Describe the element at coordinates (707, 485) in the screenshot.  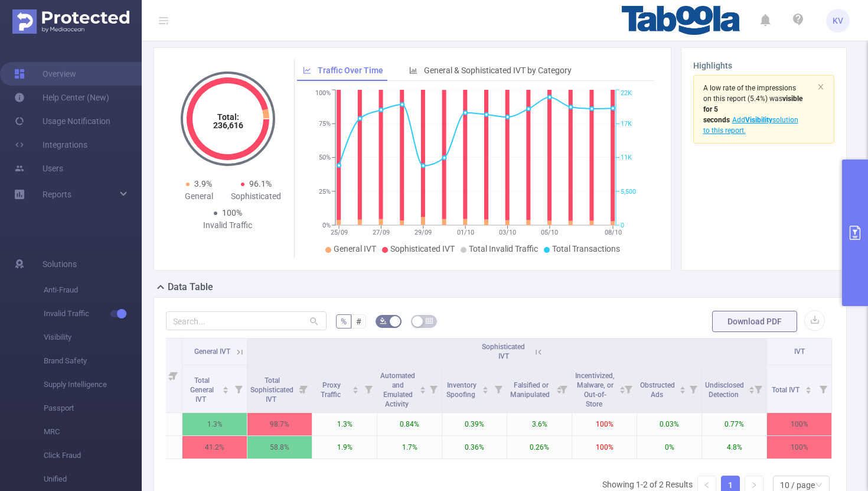
I see `i: icon: left` at that location.